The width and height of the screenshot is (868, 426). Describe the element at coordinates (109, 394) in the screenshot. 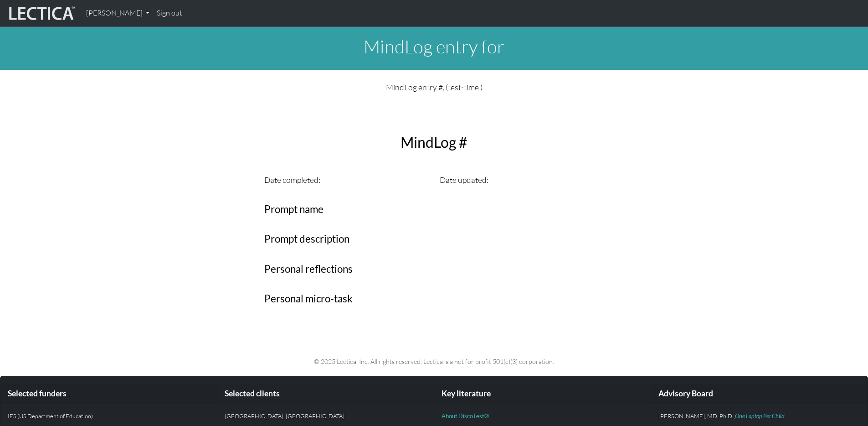

I see `div: Selected funders` at that location.